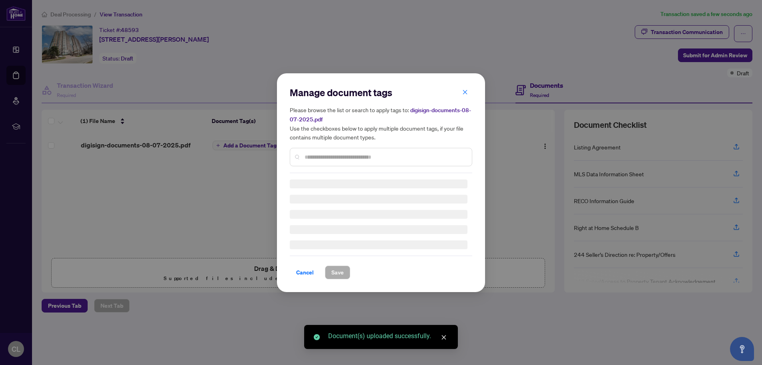 Image resolution: width=762 pixels, height=365 pixels. Describe the element at coordinates (305, 272) in the screenshot. I see `span: Cancel` at that location.